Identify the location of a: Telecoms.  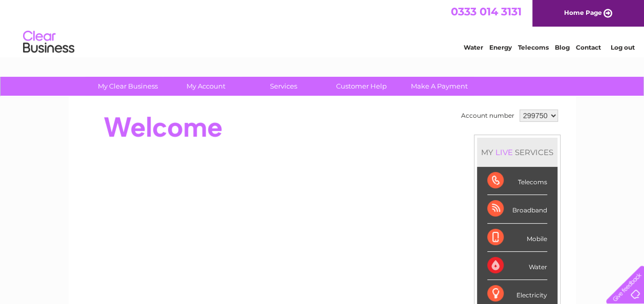
(533, 47).